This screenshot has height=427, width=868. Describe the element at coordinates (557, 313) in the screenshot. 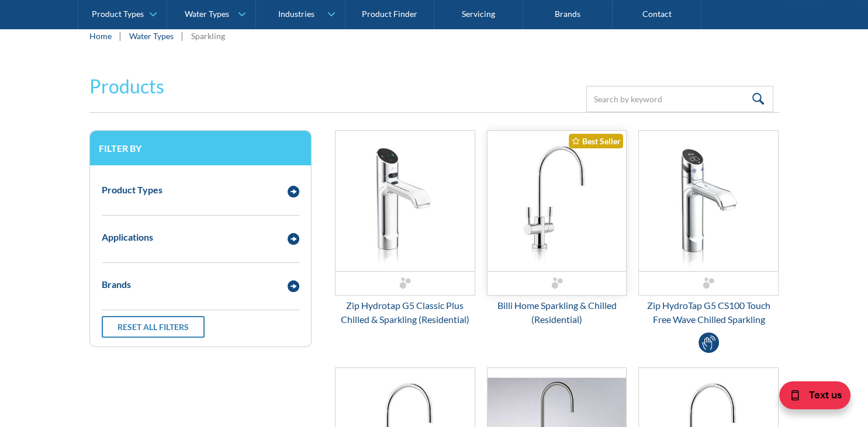

I see `div: Billi Home Sparkling & Chilled (Residential)` at that location.